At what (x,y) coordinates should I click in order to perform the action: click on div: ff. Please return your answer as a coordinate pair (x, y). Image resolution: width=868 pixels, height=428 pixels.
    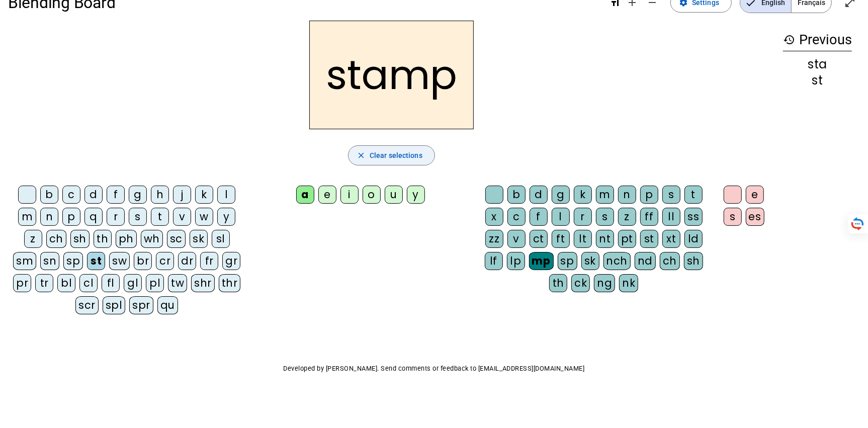
    Looking at the image, I should click on (649, 217).